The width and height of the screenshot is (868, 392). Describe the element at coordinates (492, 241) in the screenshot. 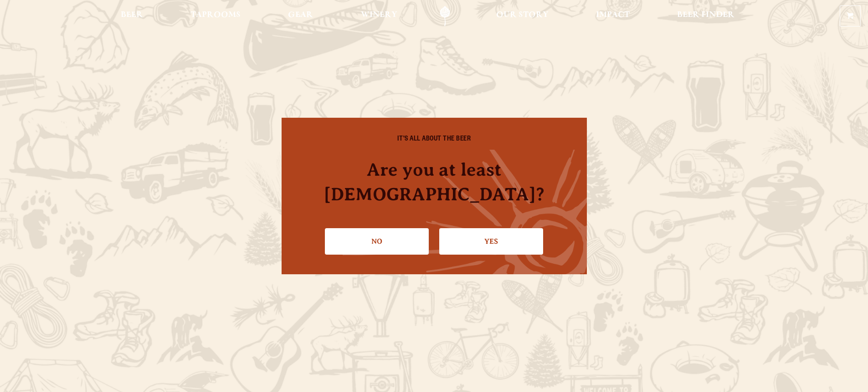

I see `a: Confirm I'm 21 or older` at that location.